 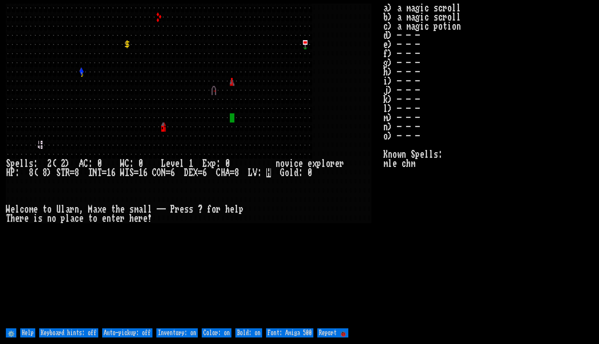 What do you see at coordinates (196, 173) in the screenshot?
I see `div: X` at bounding box center [196, 173].